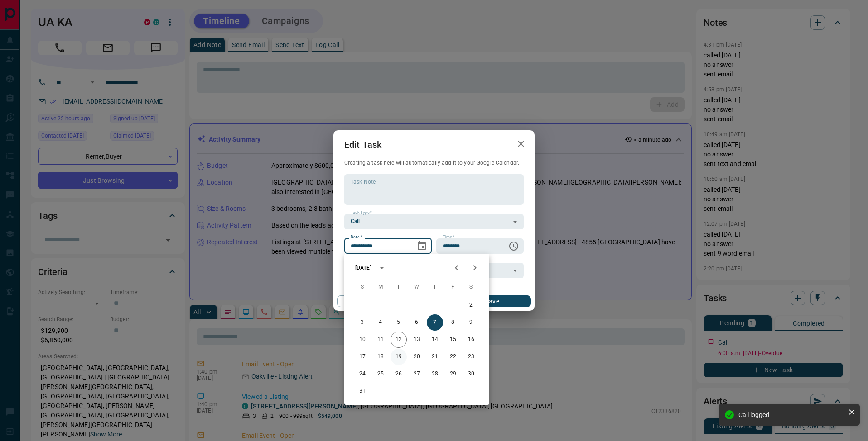 The width and height of the screenshot is (868, 441). Describe the element at coordinates (363, 357) in the screenshot. I see `button: 17` at that location.